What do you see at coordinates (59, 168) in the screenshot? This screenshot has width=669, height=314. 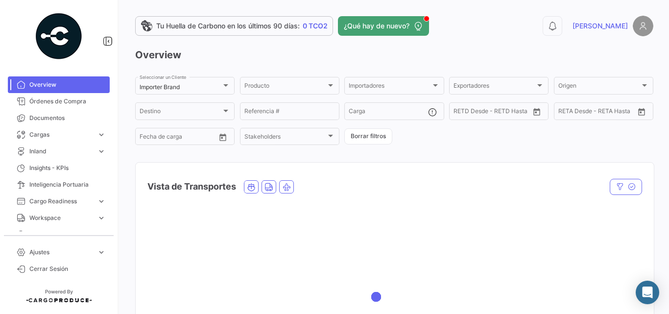 I see `a: Insights - KPIs` at bounding box center [59, 168].